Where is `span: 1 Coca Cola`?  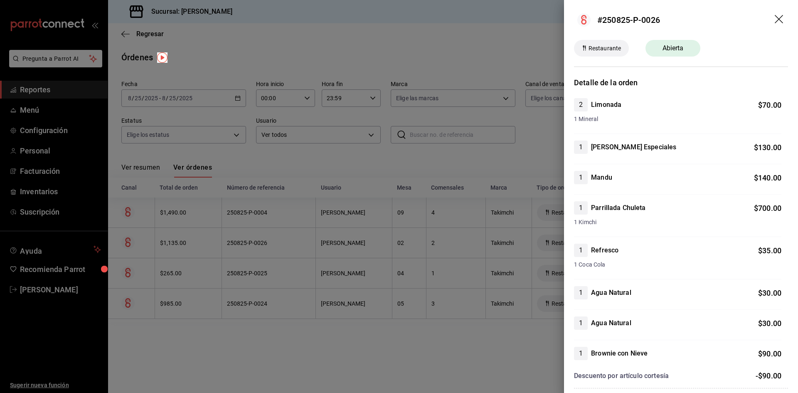 span: 1 Coca Cola is located at coordinates (677, 264).